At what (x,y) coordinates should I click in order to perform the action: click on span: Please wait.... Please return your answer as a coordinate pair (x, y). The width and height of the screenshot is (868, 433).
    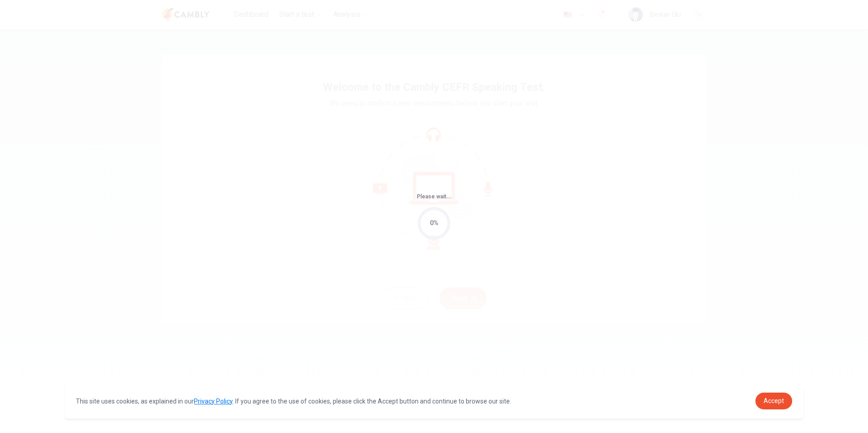
    Looking at the image, I should click on (434, 197).